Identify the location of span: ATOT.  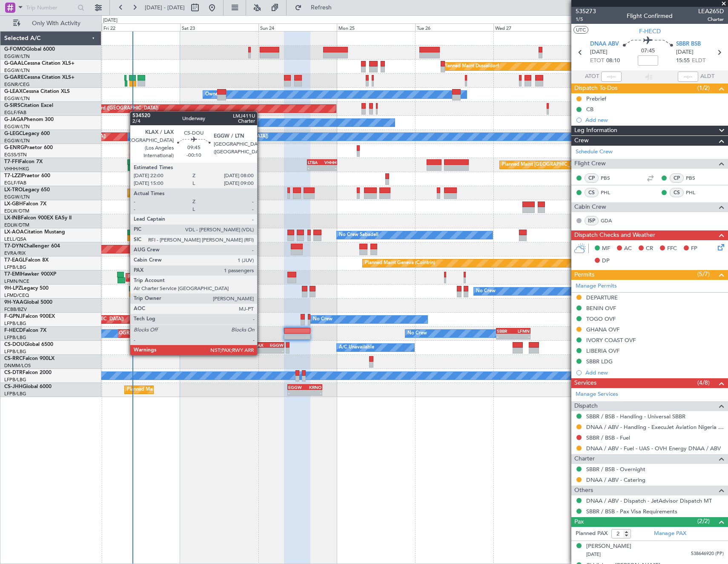
(592, 77).